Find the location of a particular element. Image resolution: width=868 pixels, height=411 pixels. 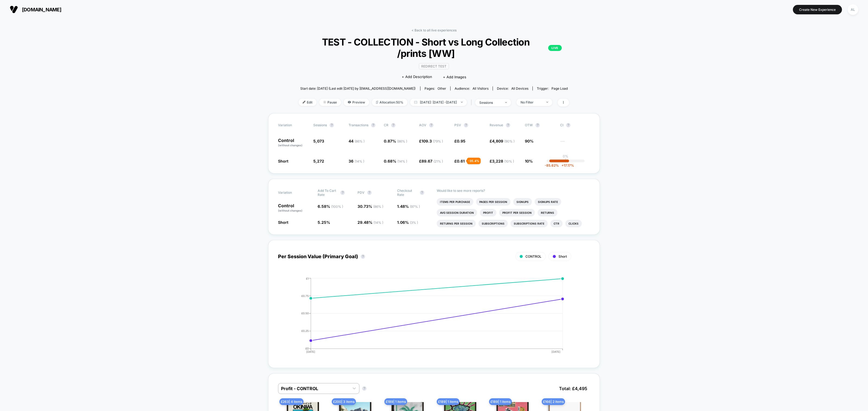

li: Subscriptions Rate is located at coordinates (529, 223).